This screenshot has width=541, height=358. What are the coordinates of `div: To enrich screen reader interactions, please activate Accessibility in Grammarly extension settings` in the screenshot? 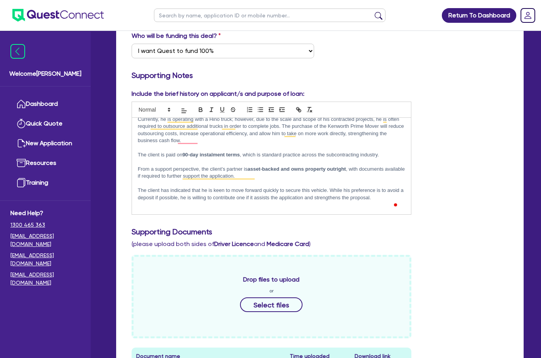 It's located at (271, 166).